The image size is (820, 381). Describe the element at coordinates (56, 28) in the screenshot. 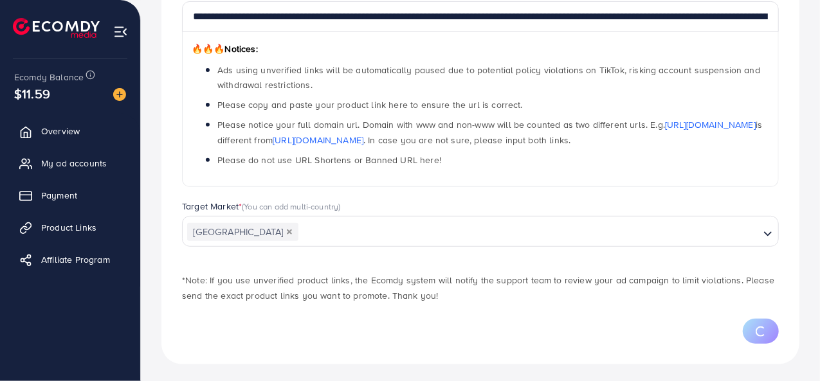

I see `img: logo` at that location.